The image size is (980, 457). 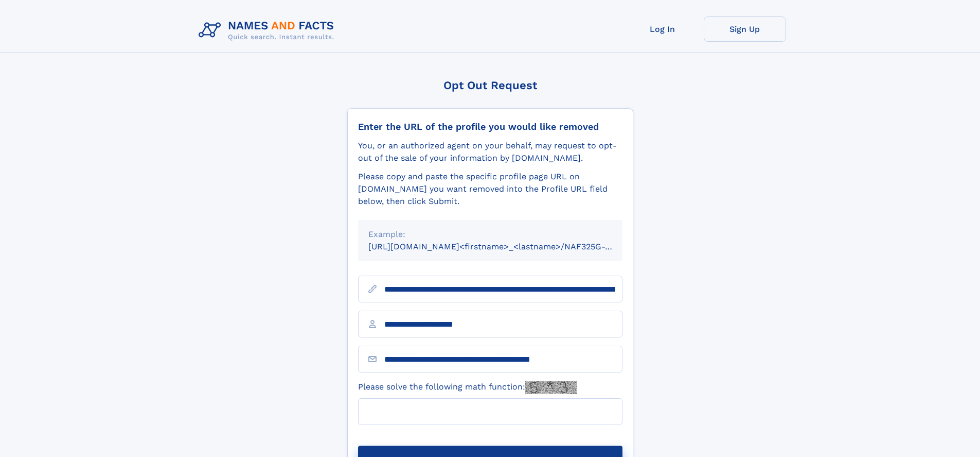 What do you see at coordinates (468, 387) in the screenshot?
I see `label: Please solve the following math function:` at bounding box center [468, 387].